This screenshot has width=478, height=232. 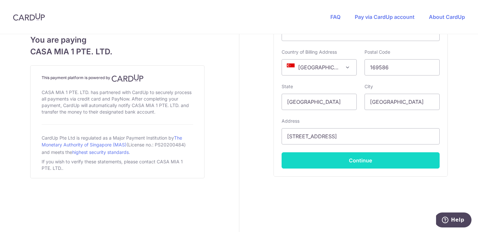 What do you see at coordinates (21, 7) in the screenshot?
I see `span: Help` at bounding box center [21, 7].